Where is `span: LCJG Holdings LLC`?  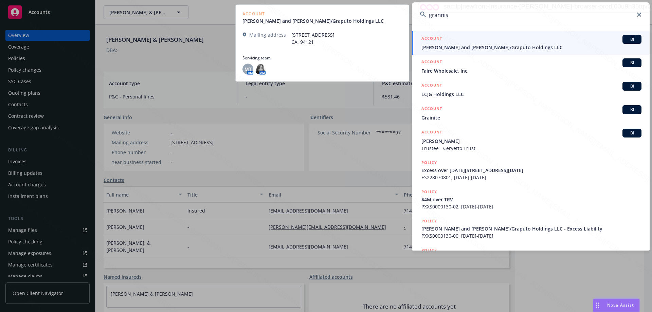
span: LCJG Holdings LLC is located at coordinates (532, 94).